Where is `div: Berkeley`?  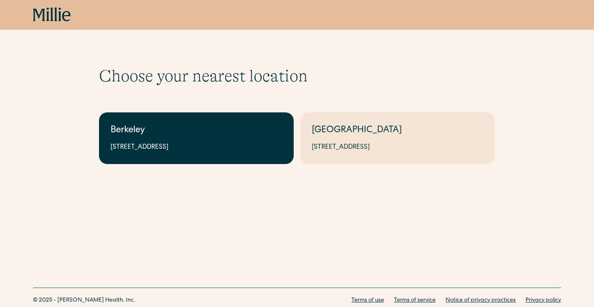 div: Berkeley is located at coordinates (196, 130).